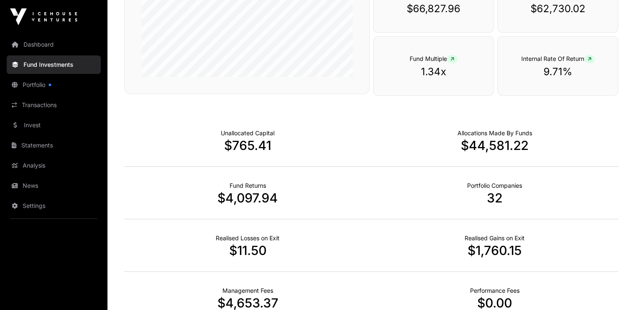  I want to click on p: $765.41, so click(248, 145).